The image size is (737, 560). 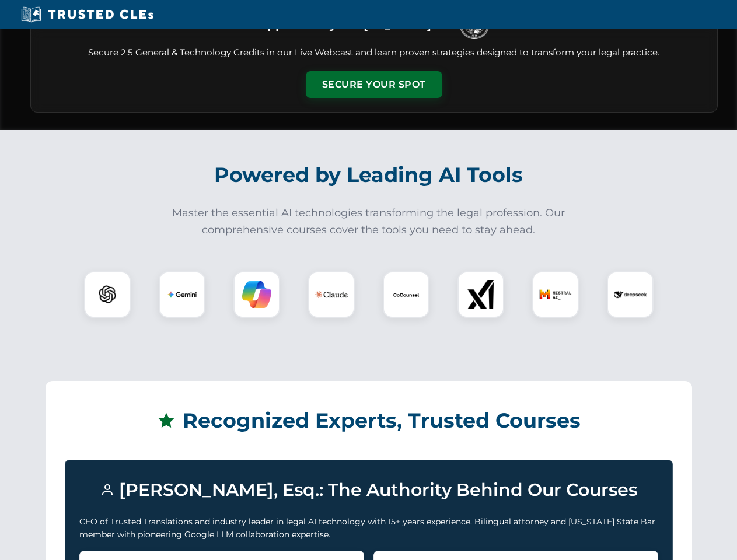 What do you see at coordinates (87, 14) in the screenshot?
I see `img: Trusted CLEs` at bounding box center [87, 14].